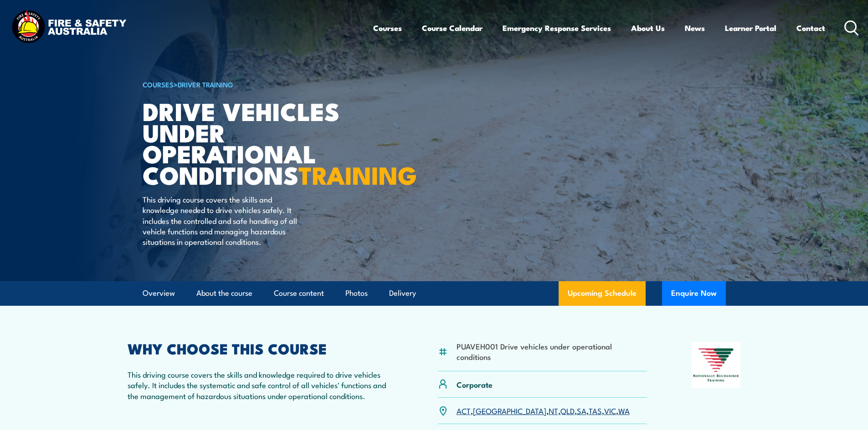  I want to click on a: Contact, so click(810, 28).